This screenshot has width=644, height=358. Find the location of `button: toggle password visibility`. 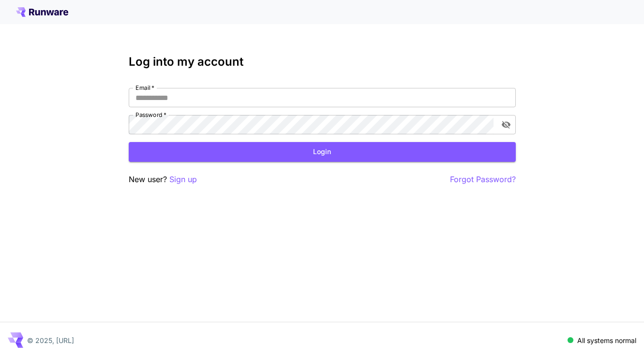

button: toggle password visibility is located at coordinates (506, 125).